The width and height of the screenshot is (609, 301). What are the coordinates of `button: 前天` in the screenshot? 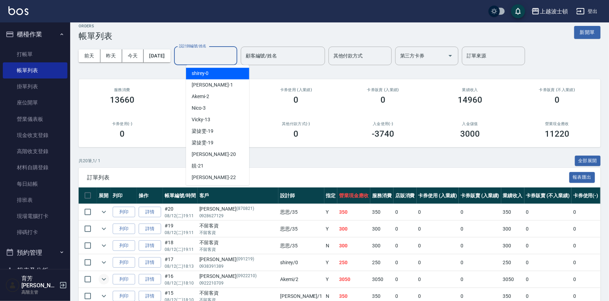 It's located at (90, 56).